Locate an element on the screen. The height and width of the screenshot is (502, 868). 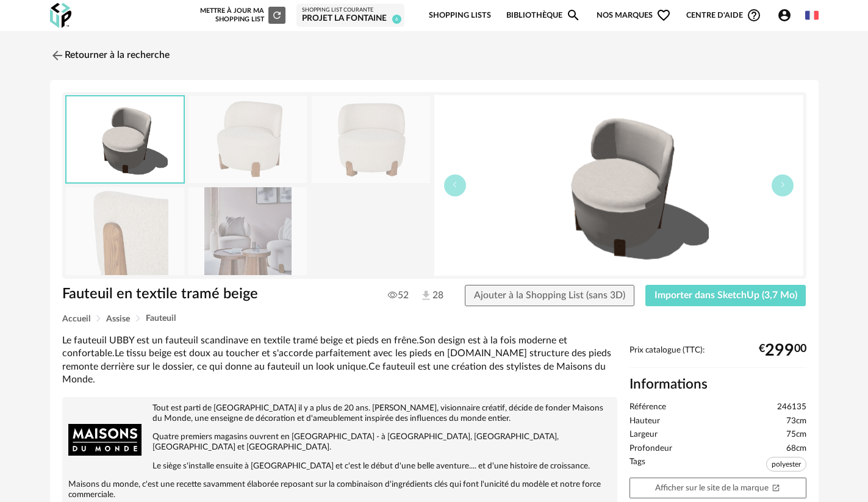
p: Maisons du monde, c'est une recette savamment élaborée reposant sur la combinaison d'ingrédients ... is located at coordinates (340, 490).